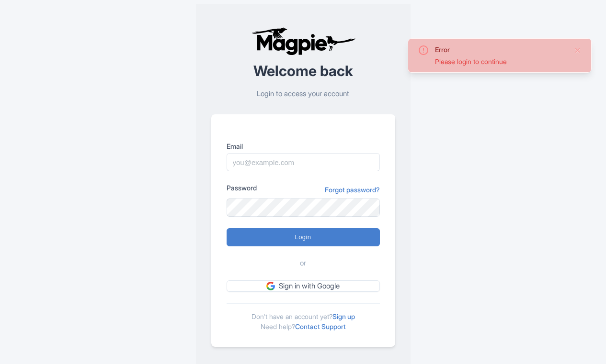  What do you see at coordinates (303, 317) in the screenshot?
I see `div: Don't have an account yet? Need help?` at bounding box center [303, 317].